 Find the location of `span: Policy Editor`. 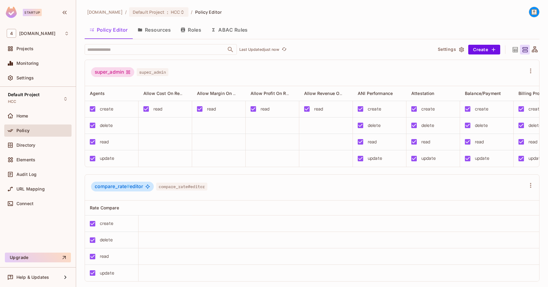

span: Policy Editor is located at coordinates (208, 12).